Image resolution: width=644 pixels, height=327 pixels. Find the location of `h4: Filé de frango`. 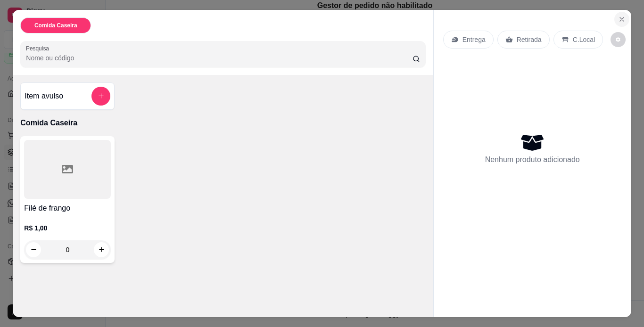

h4: Filé de frango is located at coordinates (68, 208).